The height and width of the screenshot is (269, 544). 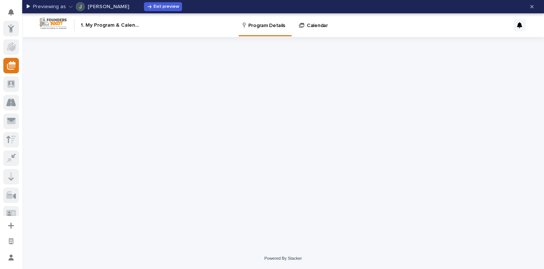 I want to click on a: Program Details, so click(x=265, y=24).